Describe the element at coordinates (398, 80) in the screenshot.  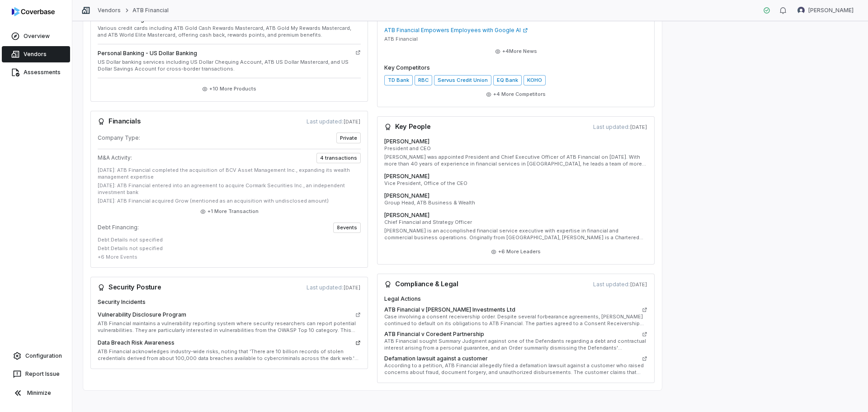
I see `a: TD Bank` at that location.